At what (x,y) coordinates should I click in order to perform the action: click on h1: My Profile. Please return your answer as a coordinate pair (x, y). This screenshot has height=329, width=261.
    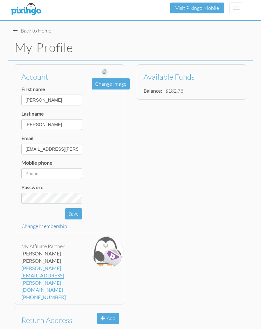
    Looking at the image, I should click on (134, 47).